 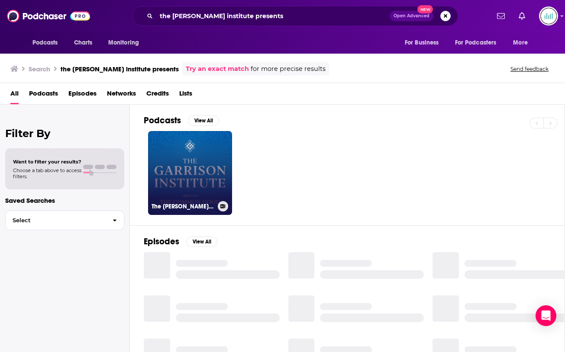 What do you see at coordinates (65, 200) in the screenshot?
I see `p: Saved Searches` at bounding box center [65, 200].